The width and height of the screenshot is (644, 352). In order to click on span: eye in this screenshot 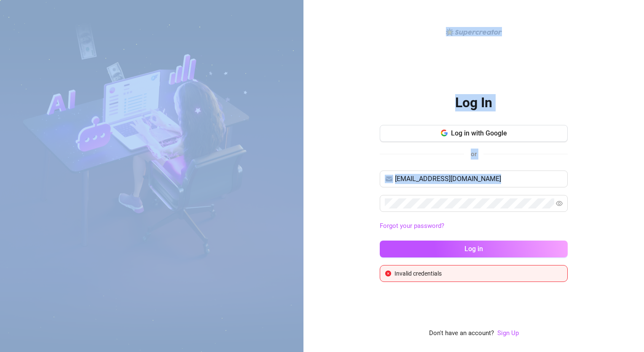, I will do `click(559, 203)`.